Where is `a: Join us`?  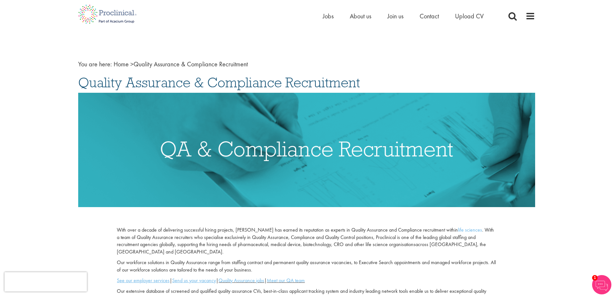 a: Join us is located at coordinates (395, 16).